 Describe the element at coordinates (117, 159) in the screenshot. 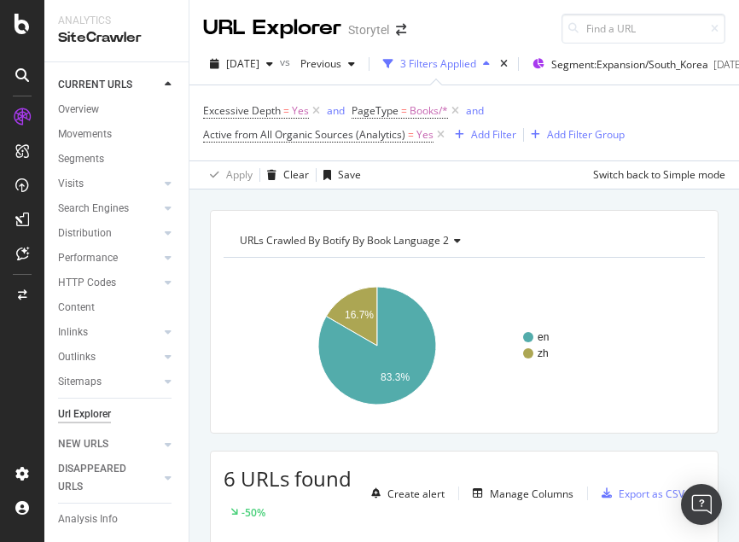

I see `a: Segments` at that location.